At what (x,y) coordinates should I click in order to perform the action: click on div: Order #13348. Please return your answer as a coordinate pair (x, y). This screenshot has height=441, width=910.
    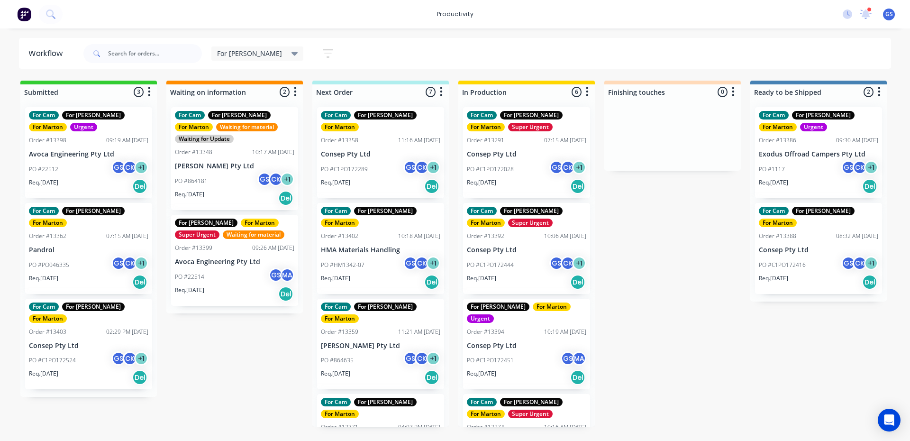
    Looking at the image, I should click on (193, 152).